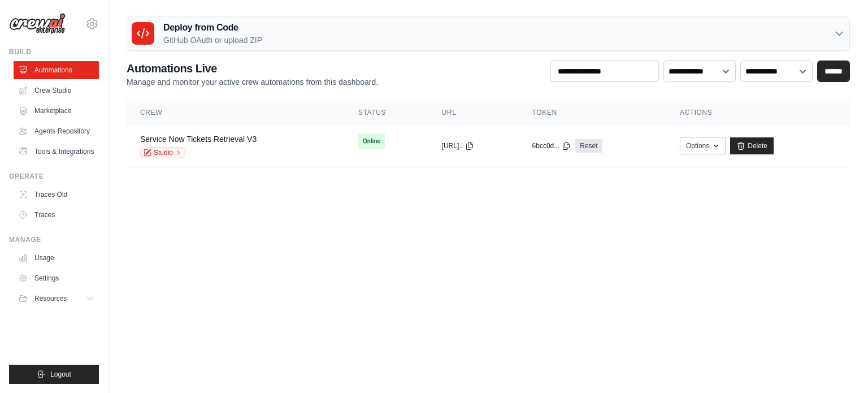 The image size is (868, 393). Describe the element at coordinates (54, 240) in the screenshot. I see `div: Manage` at that location.